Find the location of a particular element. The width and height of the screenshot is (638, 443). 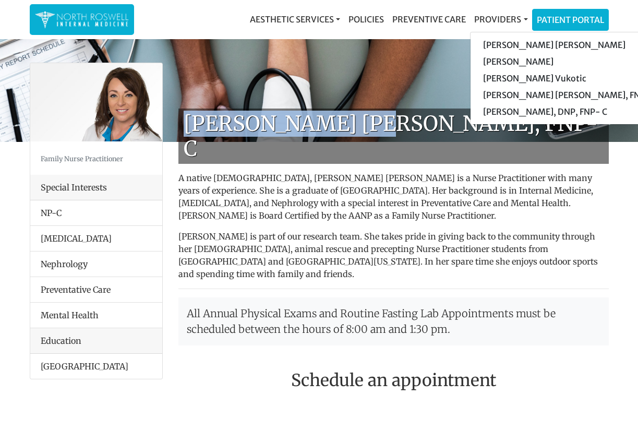

p: All Annual Physical Exams and Routine Fasting Lab Appointments must be scheduled between the hour... is located at coordinates (393, 321).